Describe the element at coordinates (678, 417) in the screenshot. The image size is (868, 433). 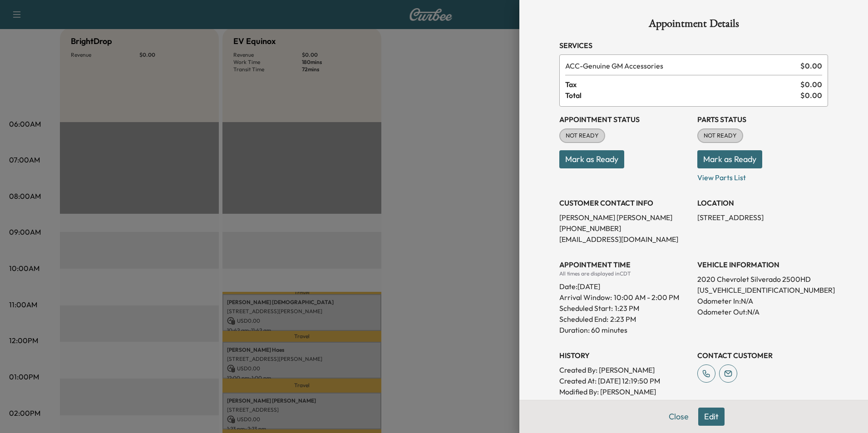
I see `button: Close` at that location.